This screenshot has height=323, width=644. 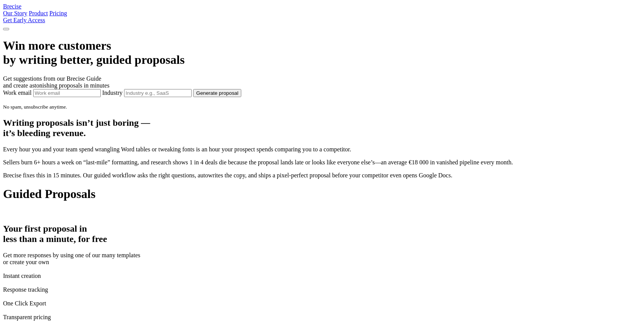 I want to click on h1: Guided Proposals, so click(x=322, y=194).